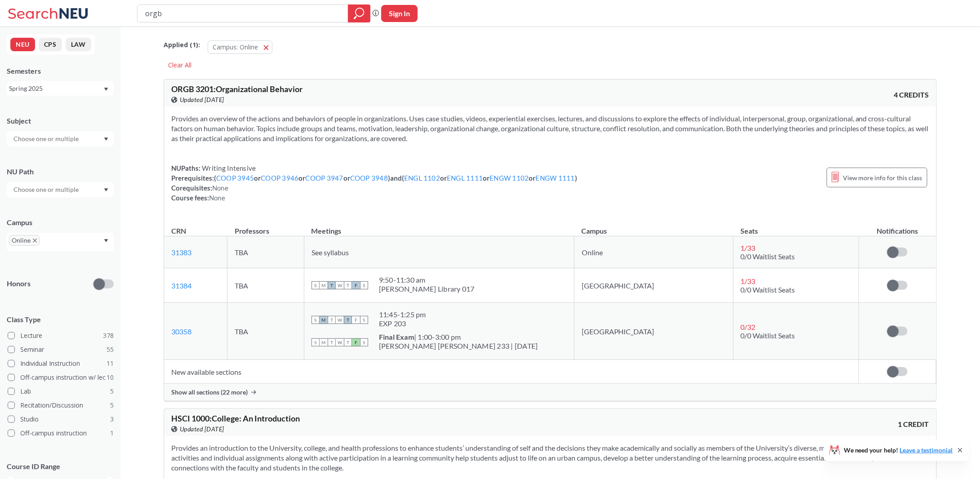 Image resolution: width=980 pixels, height=479 pixels. Describe the element at coordinates (61, 364) in the screenshot. I see `label: Individual Instruction` at that location.